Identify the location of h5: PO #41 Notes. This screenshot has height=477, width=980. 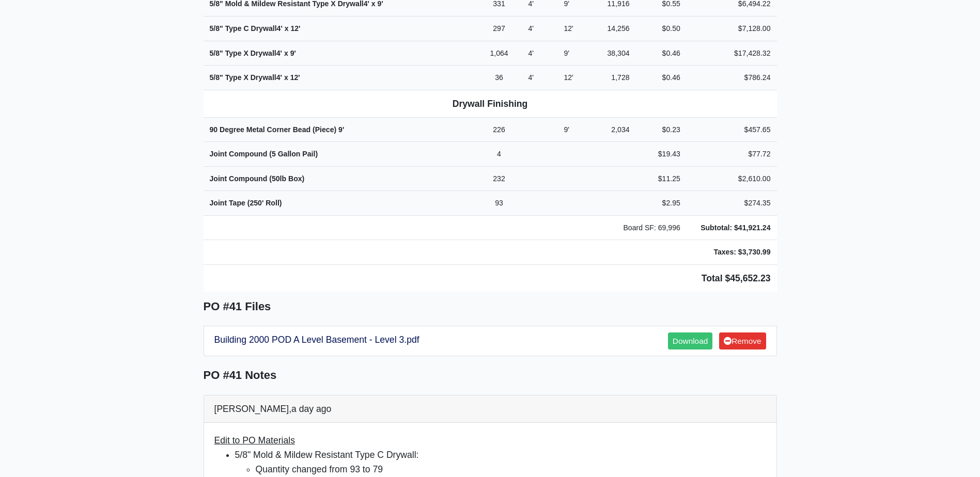
(490, 375).